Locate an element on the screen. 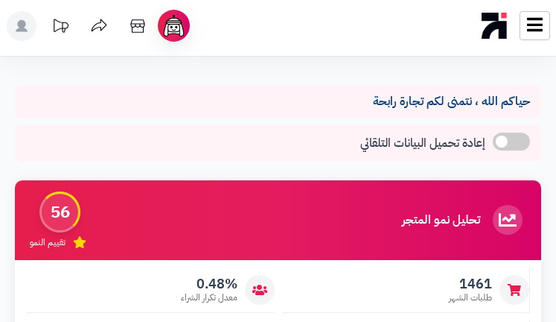 This screenshot has height=322, width=556. h3: تحليل نمو المتجر is located at coordinates (441, 220).